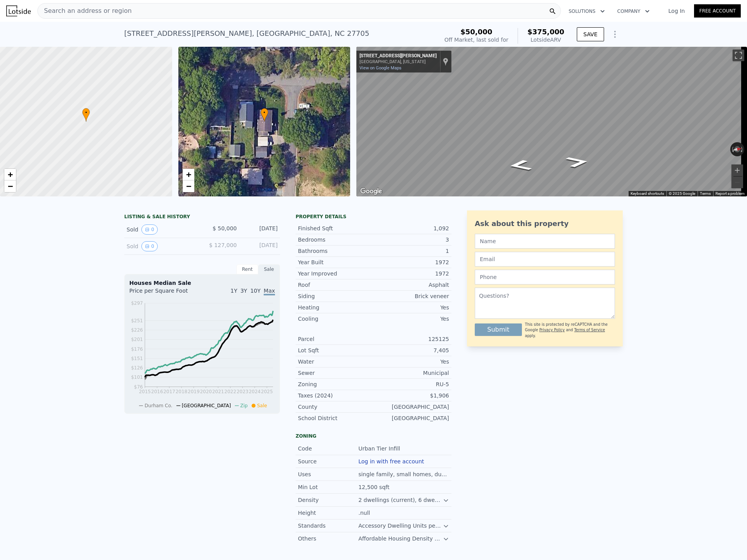 The width and height of the screenshot is (747, 560). I want to click on button: Zoom in, so click(738, 170).